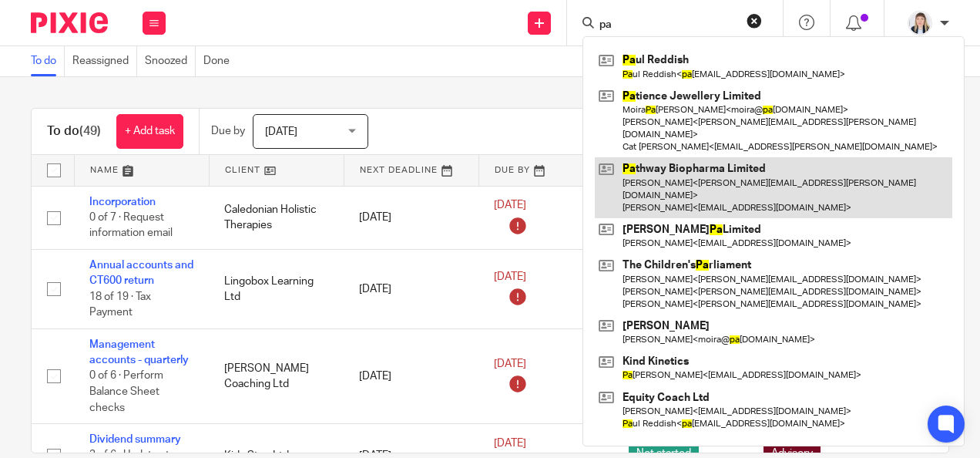 The image size is (980, 458). Describe the element at coordinates (69, 23) in the screenshot. I see `img: Pixie` at that location.